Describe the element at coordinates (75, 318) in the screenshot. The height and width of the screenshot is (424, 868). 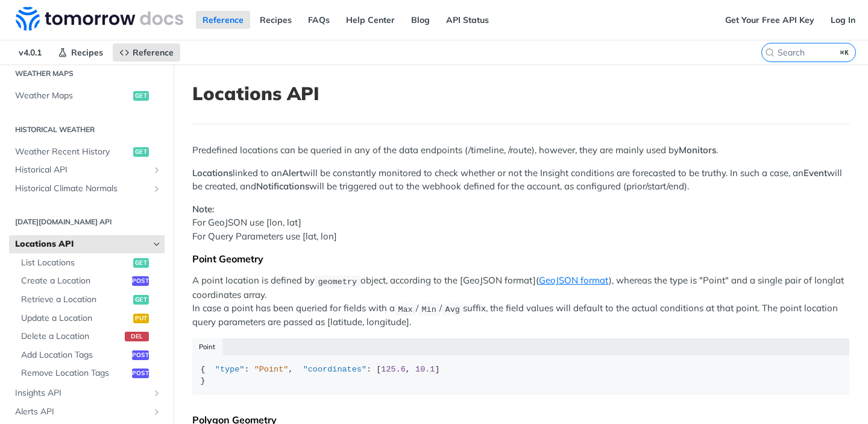
I see `span: Update a Location` at that location.